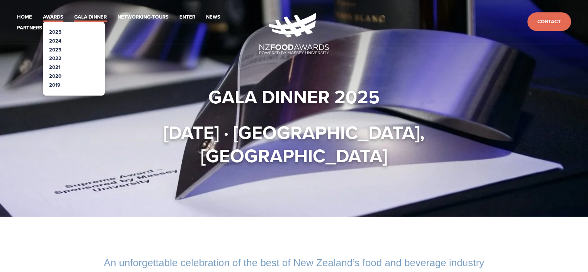  What do you see at coordinates (24, 17) in the screenshot?
I see `a: Home` at bounding box center [24, 17].